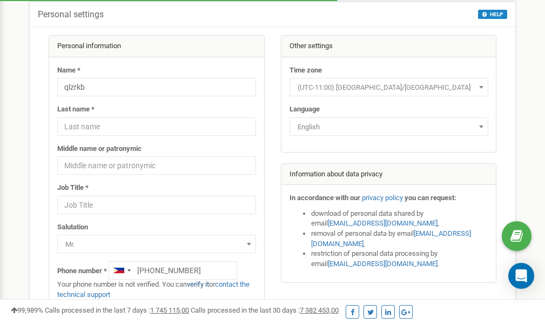 This screenshot has height=324, width=545. I want to click on label: Phone number *, so click(82, 271).